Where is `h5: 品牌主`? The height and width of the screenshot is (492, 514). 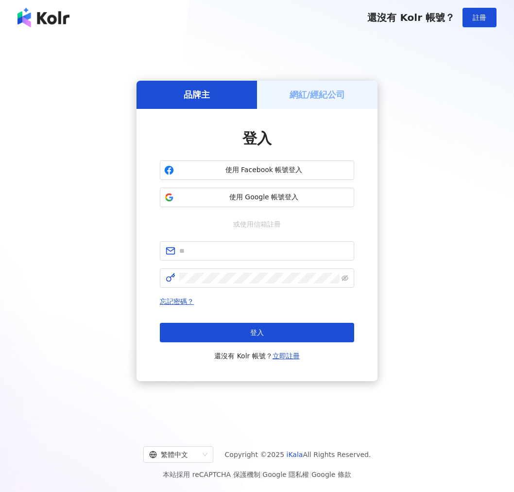 h5: 品牌主 is located at coordinates (197, 94).